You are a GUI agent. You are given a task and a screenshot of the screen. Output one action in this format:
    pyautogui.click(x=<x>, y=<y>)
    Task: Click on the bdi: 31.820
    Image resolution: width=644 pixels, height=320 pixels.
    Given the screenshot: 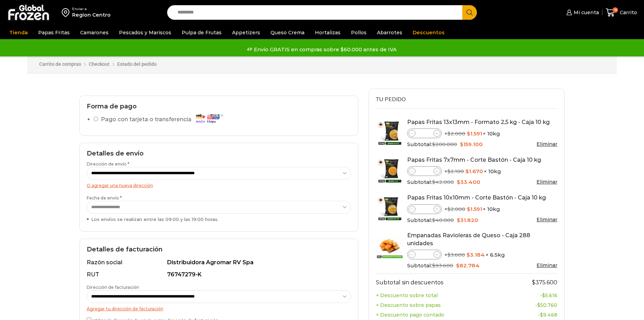 What is the action you would take?
    pyautogui.click(x=467, y=220)
    